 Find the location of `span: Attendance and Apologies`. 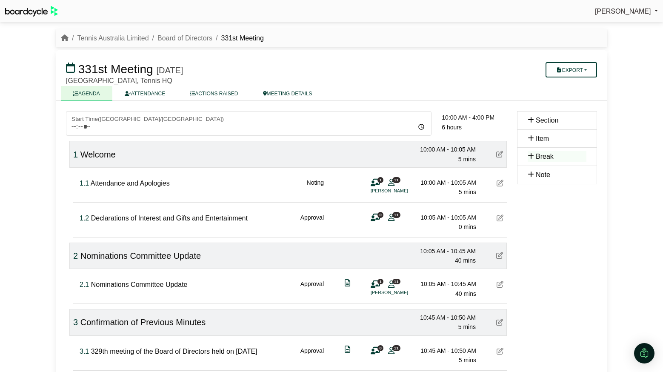

span: Attendance and Apologies is located at coordinates (130, 183).